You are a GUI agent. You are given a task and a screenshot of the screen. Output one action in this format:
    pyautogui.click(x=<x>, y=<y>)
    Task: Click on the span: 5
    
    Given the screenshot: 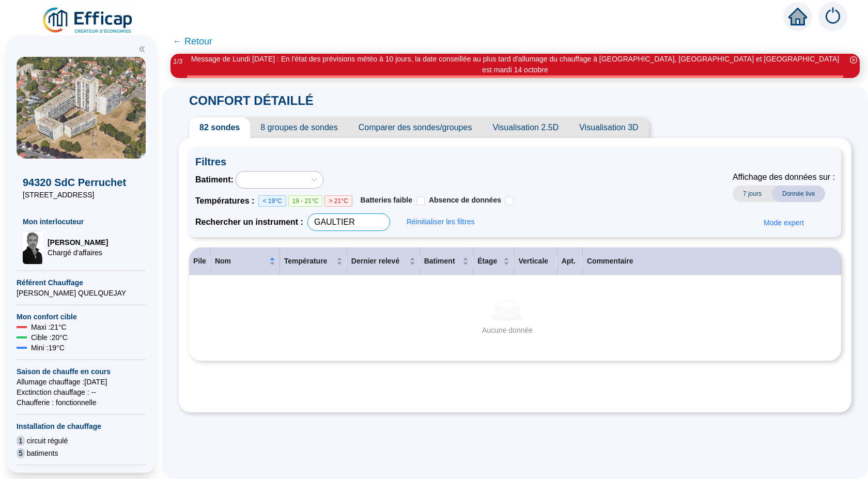 What is the action you would take?
    pyautogui.click(x=21, y=453)
    